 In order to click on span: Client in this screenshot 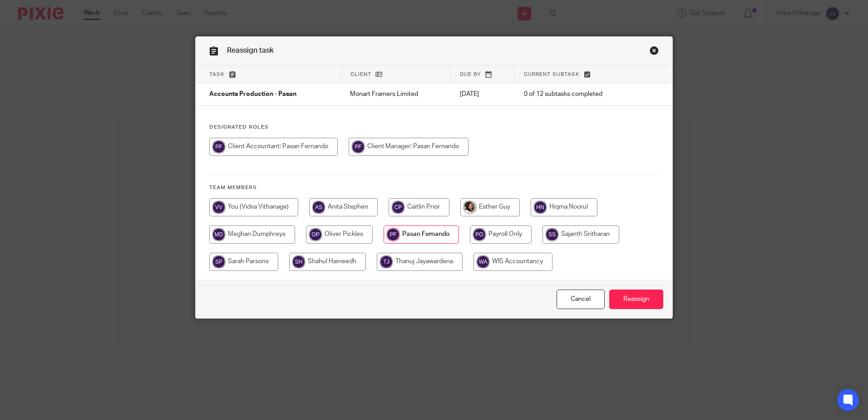, I will do `click(361, 74)`.